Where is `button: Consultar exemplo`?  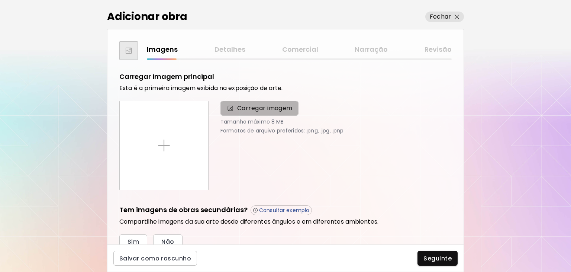 button: Consultar exemplo is located at coordinates (281, 210).